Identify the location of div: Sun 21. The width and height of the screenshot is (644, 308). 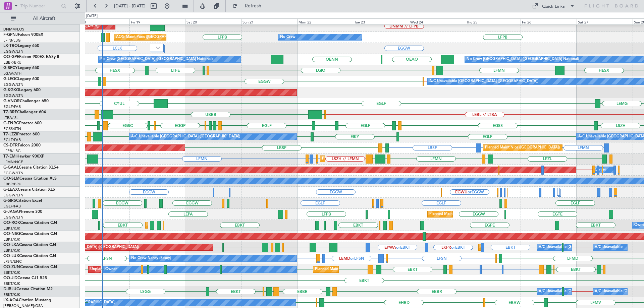
(269, 21).